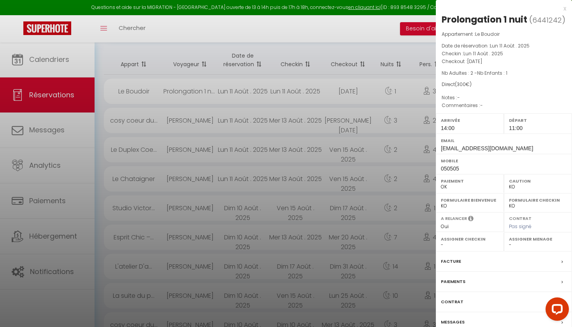 This screenshot has height=327, width=572. What do you see at coordinates (538, 239) in the screenshot?
I see `label: Assigner Menage` at bounding box center [538, 239].